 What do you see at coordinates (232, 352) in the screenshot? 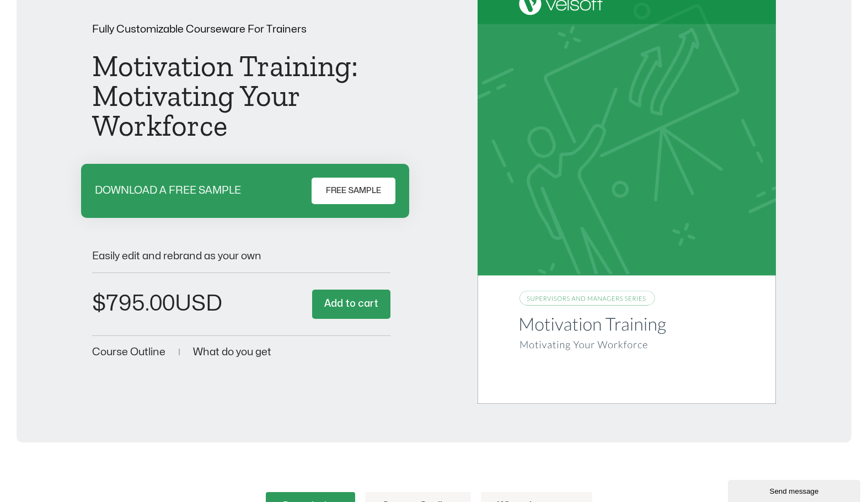
I see `span: What do you get` at bounding box center [232, 352].